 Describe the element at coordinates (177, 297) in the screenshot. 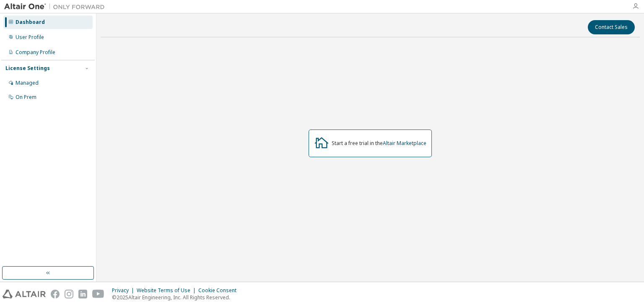

I see `p: © 2025 Altair Engineering, Inc. All Rights Reserved.` at that location.